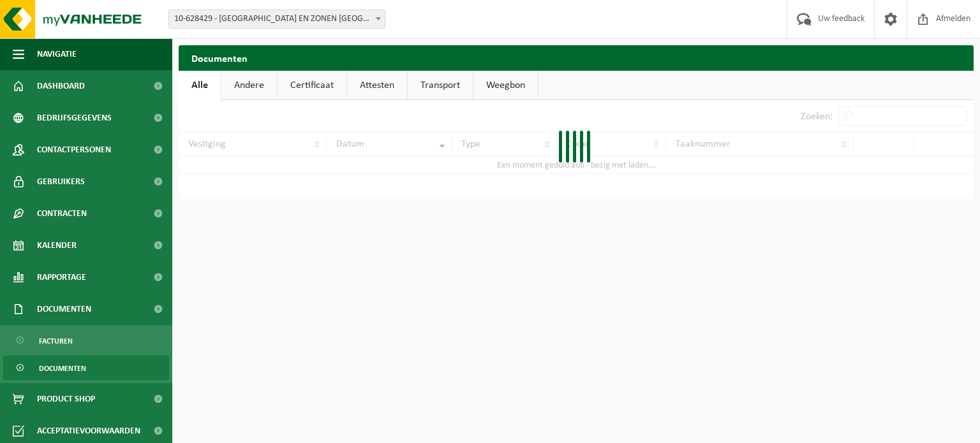 The image size is (980, 443). Describe the element at coordinates (86, 368) in the screenshot. I see `a: Documenten` at that location.